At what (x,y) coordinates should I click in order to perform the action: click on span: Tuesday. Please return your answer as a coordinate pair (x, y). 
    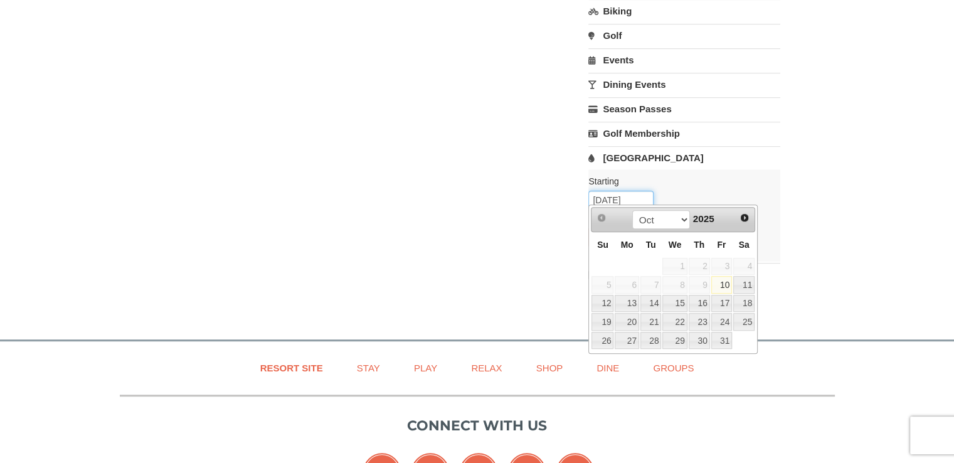
    Looking at the image, I should click on (651, 245).